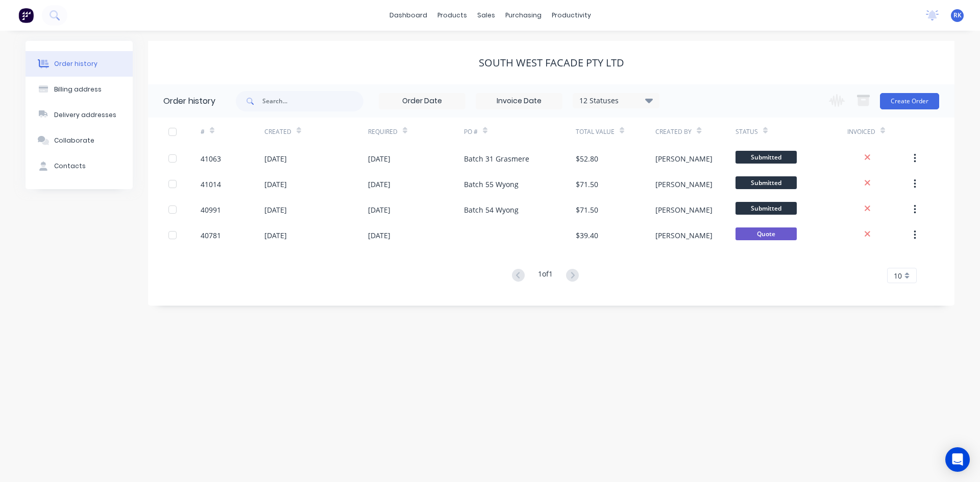  What do you see at coordinates (571, 16) in the screenshot?
I see `div: productivity` at bounding box center [571, 16].